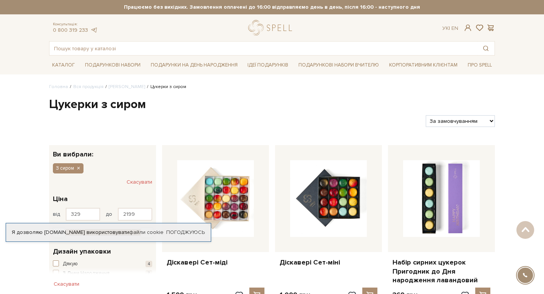  I want to click on a: 0 800 319 233, so click(70, 30).